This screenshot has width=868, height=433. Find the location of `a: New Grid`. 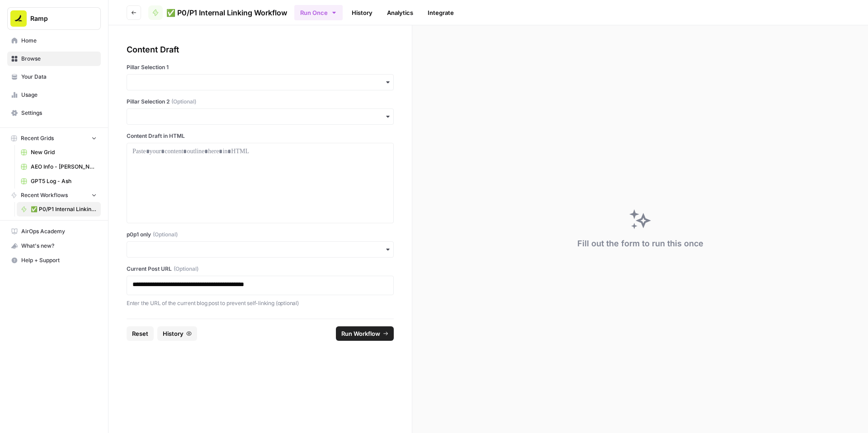

a: New Grid is located at coordinates (59, 152).